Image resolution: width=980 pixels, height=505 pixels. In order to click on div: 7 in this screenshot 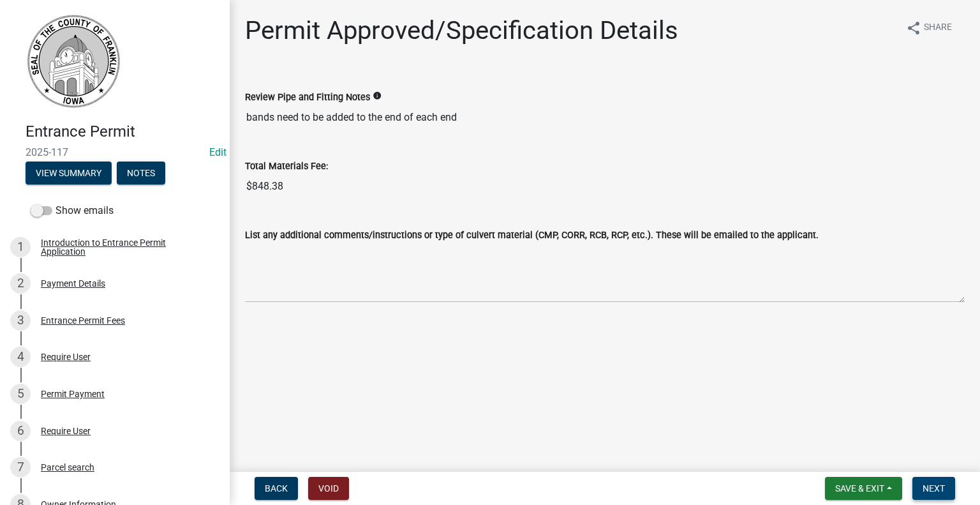, I will do `click(20, 467)`.